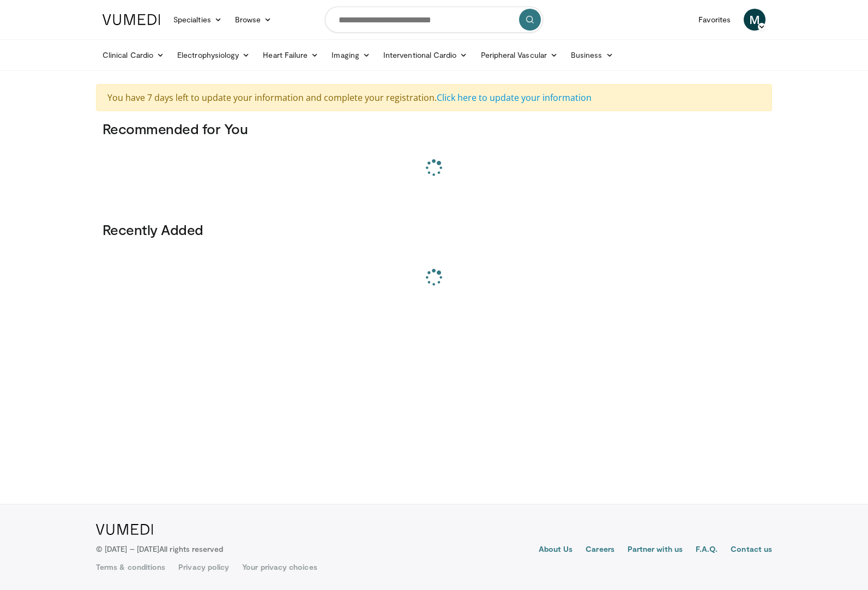  Describe the element at coordinates (715, 20) in the screenshot. I see `a: Favorites` at that location.